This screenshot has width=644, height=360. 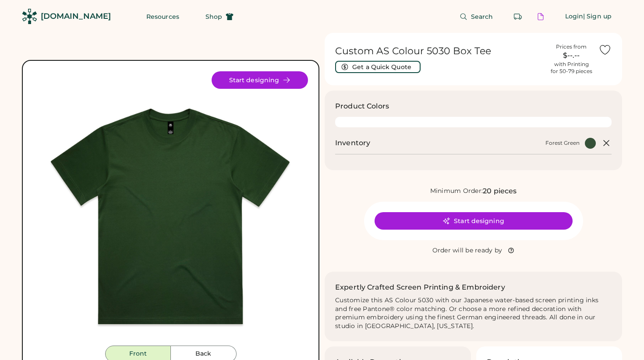 I want to click on button: Shop, so click(x=219, y=16).